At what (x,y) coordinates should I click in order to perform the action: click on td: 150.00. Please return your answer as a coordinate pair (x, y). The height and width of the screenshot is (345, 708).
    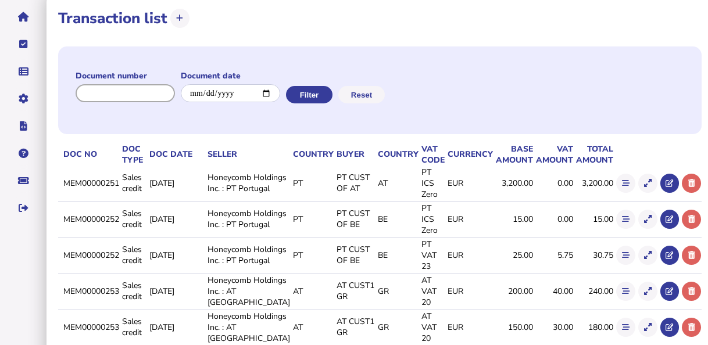
    Looking at the image, I should click on (513, 327).